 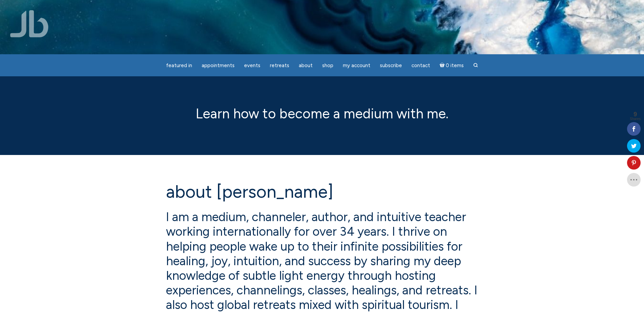 What do you see at coordinates (454, 66) in the screenshot?
I see `span: 0 items` at bounding box center [454, 66].